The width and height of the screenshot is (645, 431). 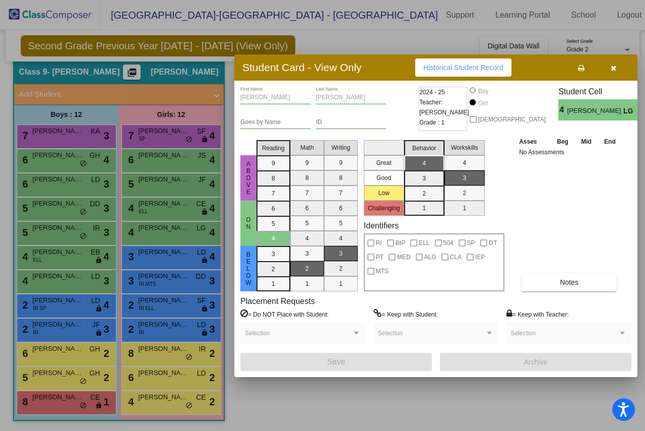 I want to click on span: Archive, so click(x=536, y=362).